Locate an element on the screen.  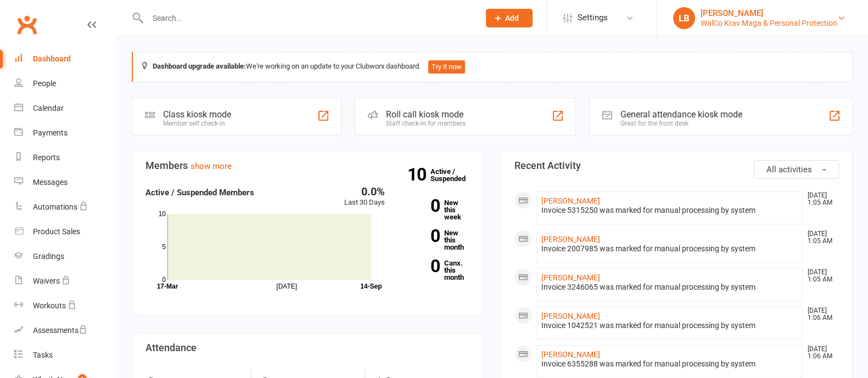
a: Tasks is located at coordinates (65, 355).